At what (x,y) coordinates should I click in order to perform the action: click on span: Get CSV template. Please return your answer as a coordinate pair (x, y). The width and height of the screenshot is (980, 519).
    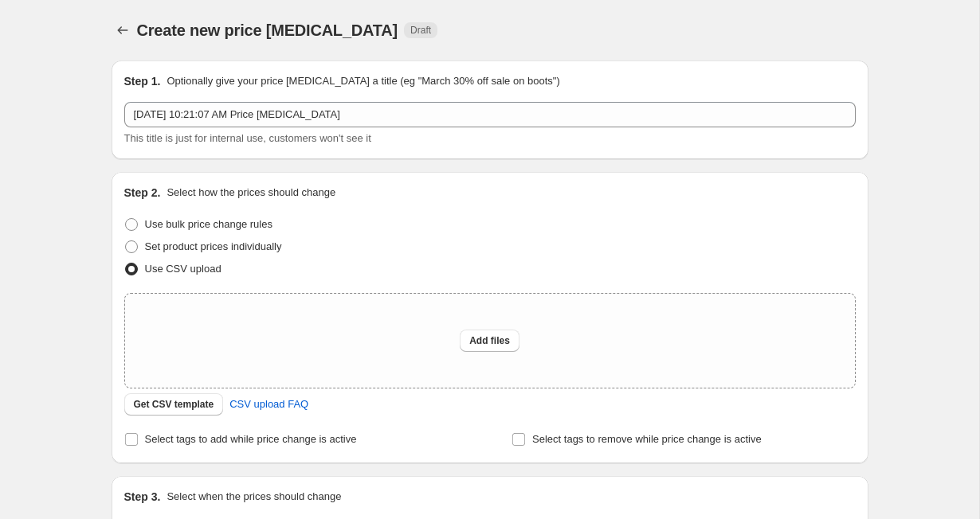
    Looking at the image, I should click on (173, 404).